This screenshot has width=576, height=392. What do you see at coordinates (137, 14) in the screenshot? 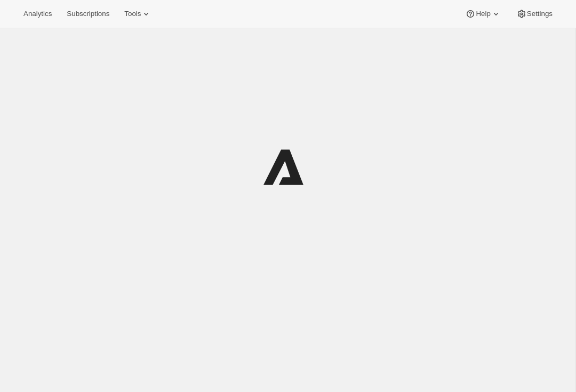
I see `button: Tools` at bounding box center [137, 14].